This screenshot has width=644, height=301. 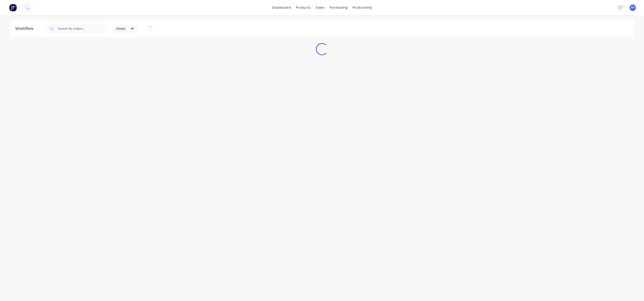 I want to click on div: Workflow, so click(x=25, y=29).